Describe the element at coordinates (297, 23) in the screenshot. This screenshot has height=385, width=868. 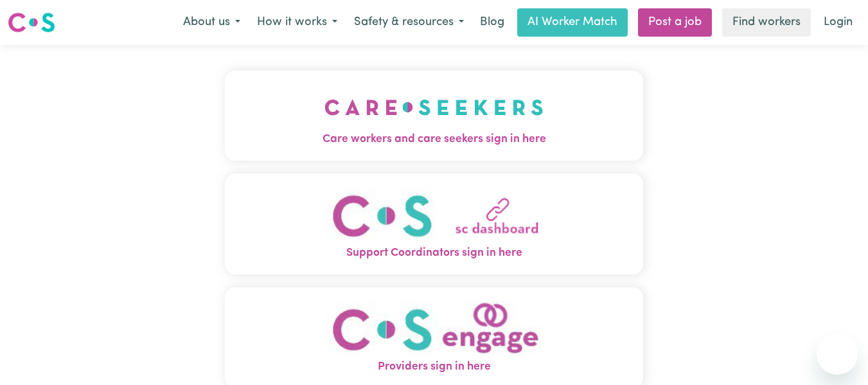
I see `button: How it works` at that location.